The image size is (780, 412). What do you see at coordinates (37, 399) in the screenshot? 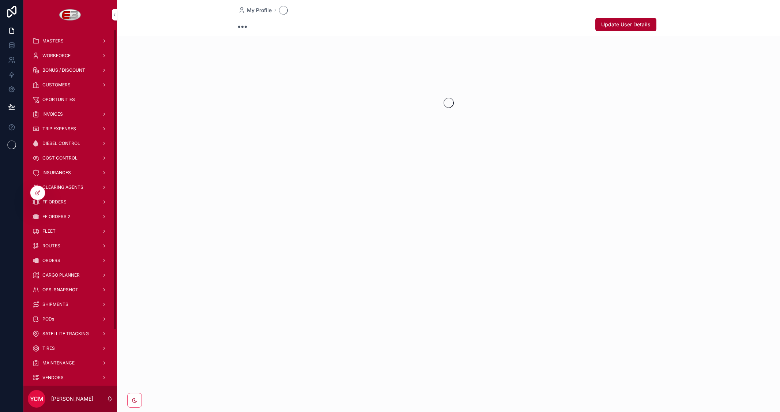
I see `span: YCM` at bounding box center [37, 399].